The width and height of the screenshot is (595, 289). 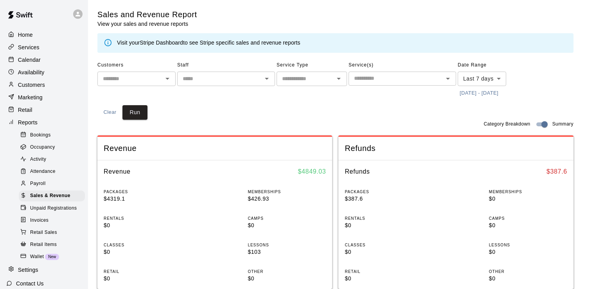 What do you see at coordinates (53, 147) in the screenshot?
I see `a: Occupancy` at bounding box center [53, 147].